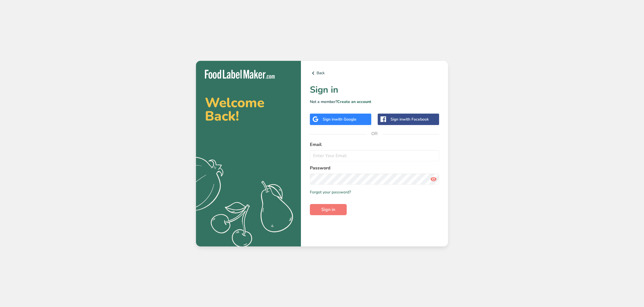 Image resolution: width=644 pixels, height=307 pixels. I want to click on h2: Welcome Back!, so click(249, 109).